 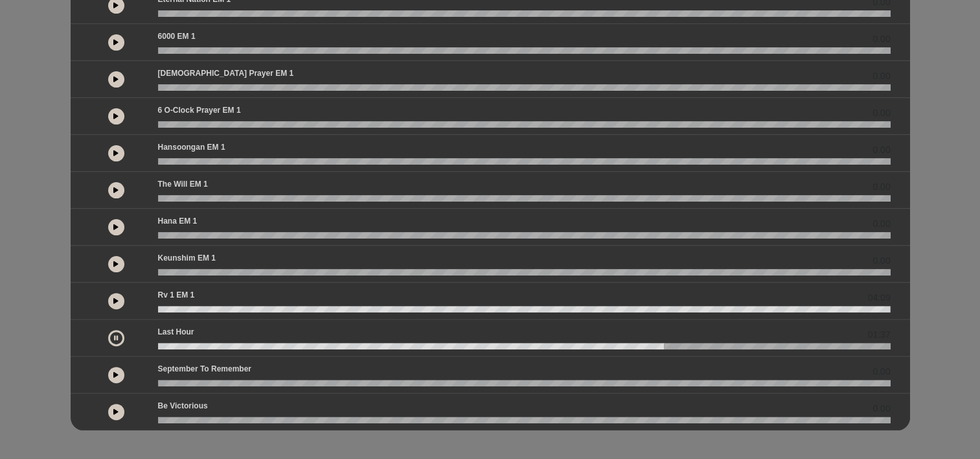 What do you see at coordinates (176, 332) in the screenshot?
I see `p: Last Hour` at bounding box center [176, 332].